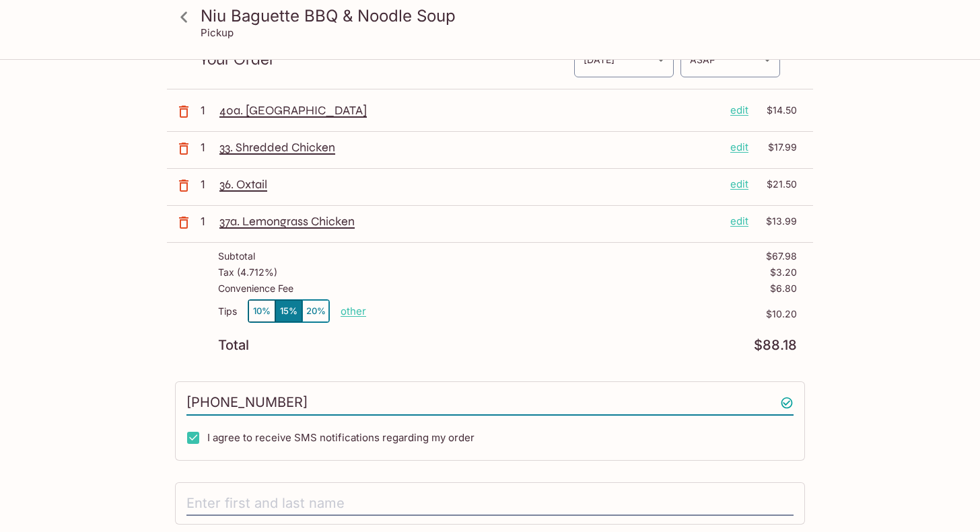 The height and width of the screenshot is (532, 980). What do you see at coordinates (775, 345) in the screenshot?
I see `p: $88.18` at bounding box center [775, 345].